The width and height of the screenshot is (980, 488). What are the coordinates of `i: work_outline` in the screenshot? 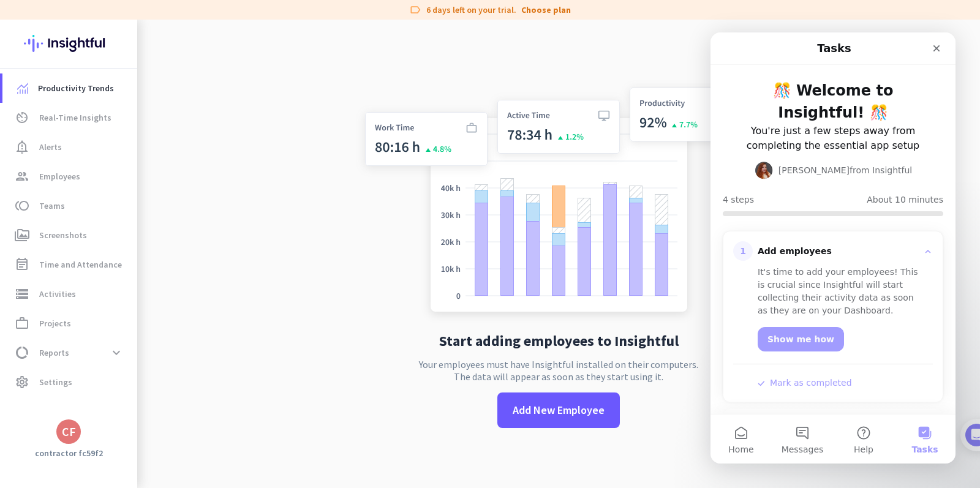 It's located at (22, 323).